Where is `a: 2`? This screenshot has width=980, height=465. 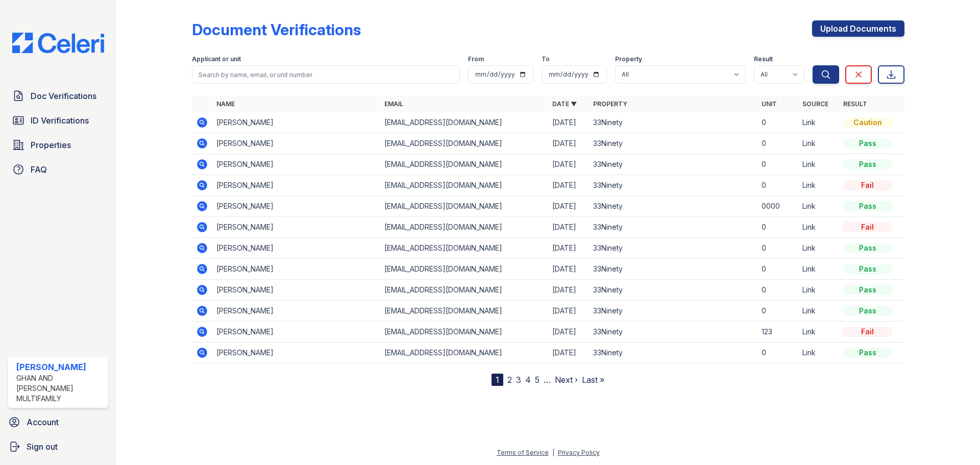 a: 2 is located at coordinates (509, 379).